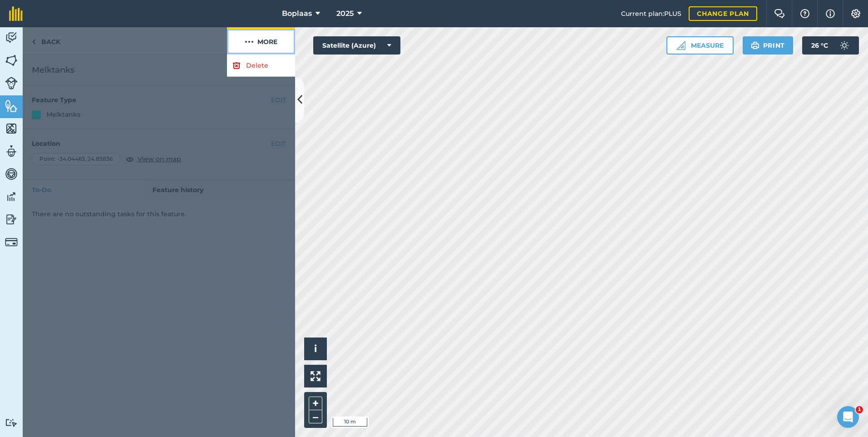 The image size is (868, 437). What do you see at coordinates (315, 348) in the screenshot?
I see `span: i` at bounding box center [315, 348].